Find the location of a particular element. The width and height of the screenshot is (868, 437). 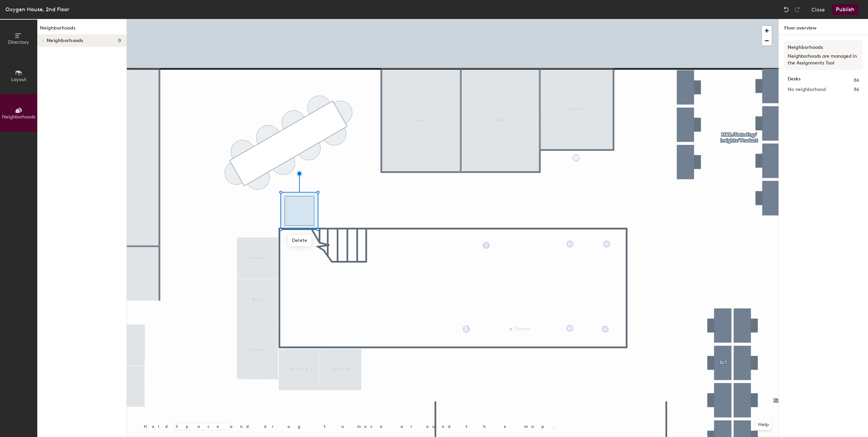

span: Directory is located at coordinates (19, 42).